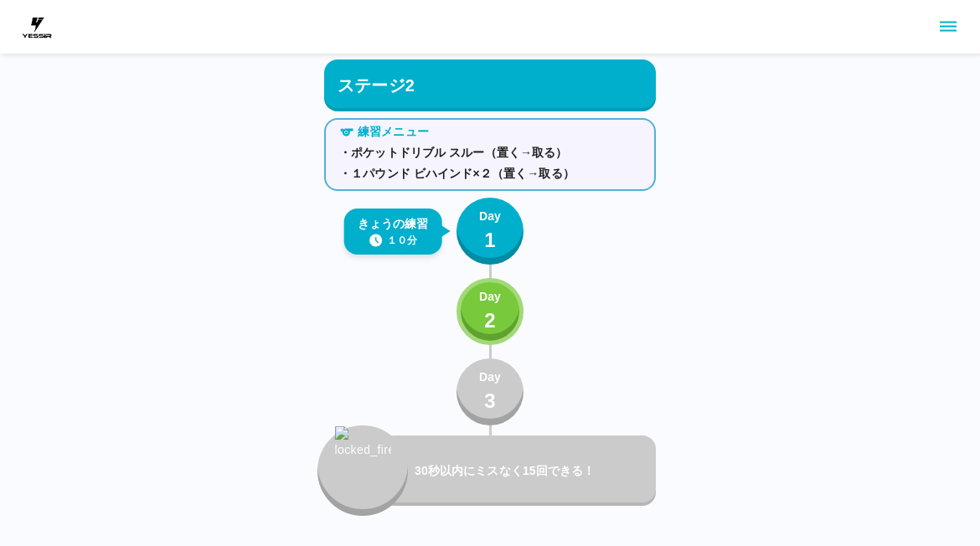 The width and height of the screenshot is (980, 546). What do you see at coordinates (490, 320) in the screenshot?
I see `p: 2` at bounding box center [490, 320].